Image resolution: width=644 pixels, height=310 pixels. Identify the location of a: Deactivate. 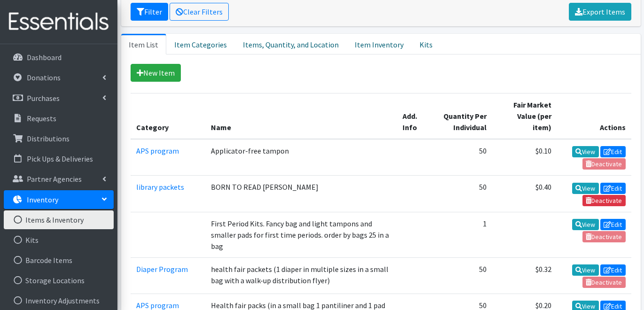
(605, 200).